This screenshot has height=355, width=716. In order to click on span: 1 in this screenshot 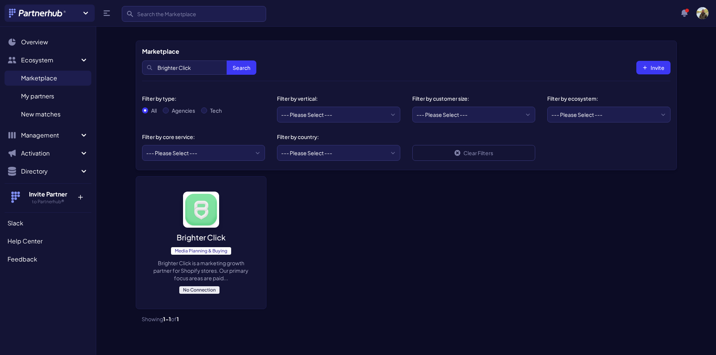, I will do `click(178, 319)`.